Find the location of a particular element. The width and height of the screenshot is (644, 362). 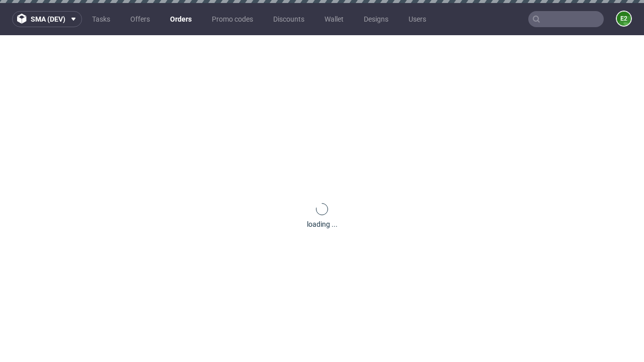

a: Promo codes is located at coordinates (232, 19).